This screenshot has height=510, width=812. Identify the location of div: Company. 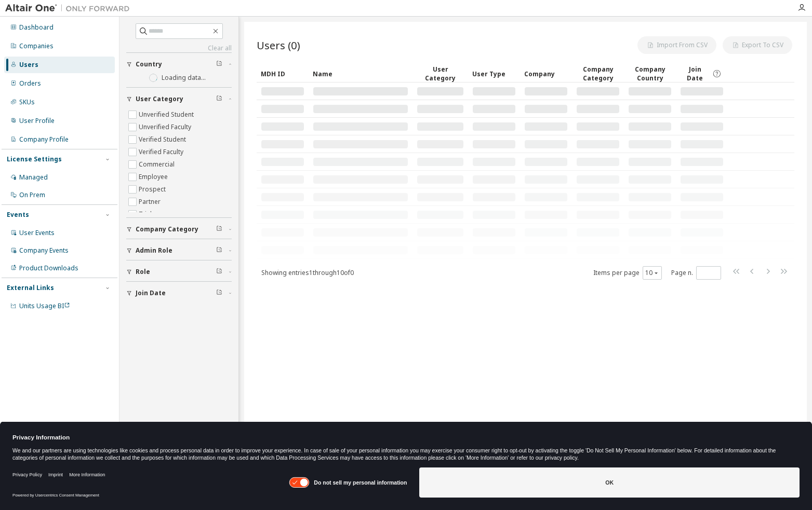
(546, 74).